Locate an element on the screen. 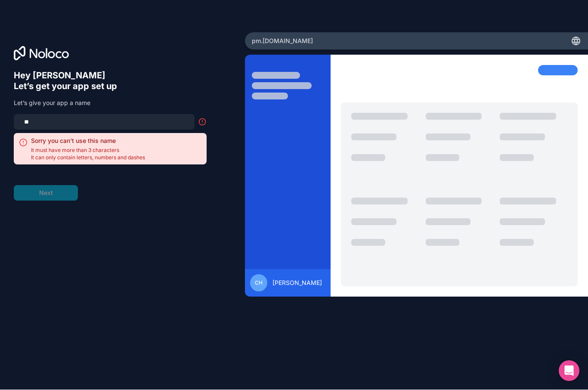 This screenshot has width=588, height=390. h6: Let’s get your app set up is located at coordinates (110, 86).